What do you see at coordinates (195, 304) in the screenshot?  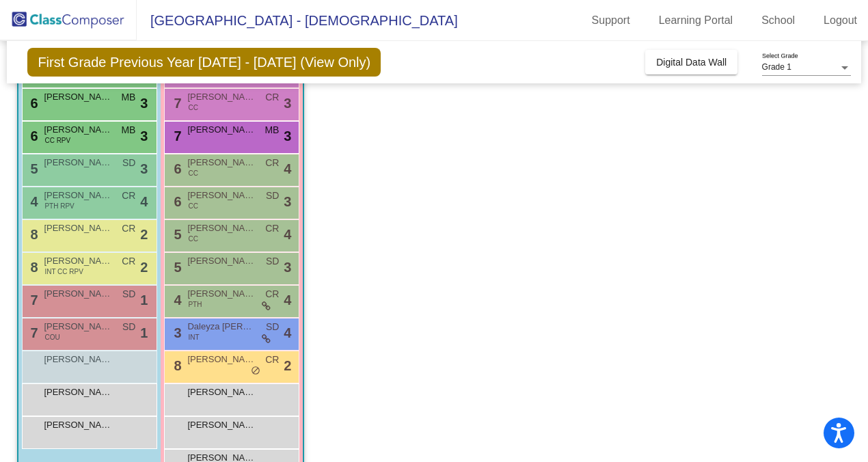 I see `span: PTH` at bounding box center [195, 304].